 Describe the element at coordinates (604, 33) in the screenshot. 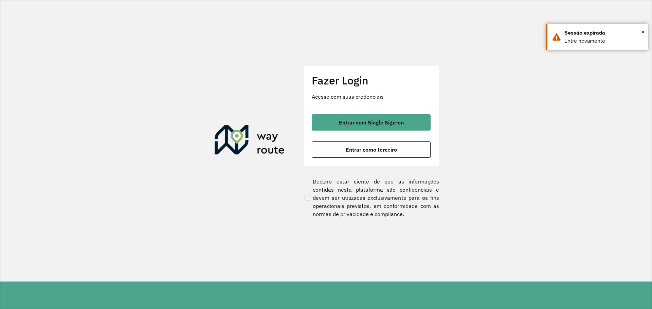

I see `div: Sessão expirada` at that location.